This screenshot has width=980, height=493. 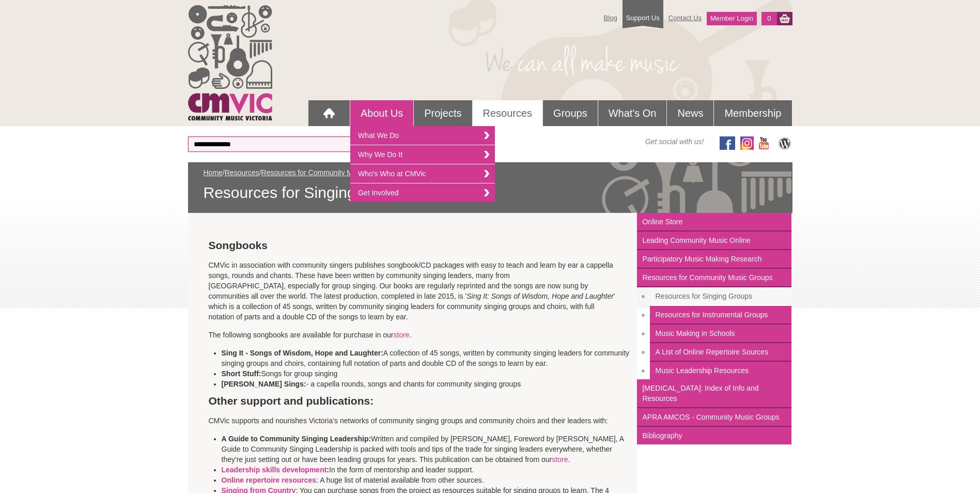 I want to click on a: Membership, so click(x=753, y=113).